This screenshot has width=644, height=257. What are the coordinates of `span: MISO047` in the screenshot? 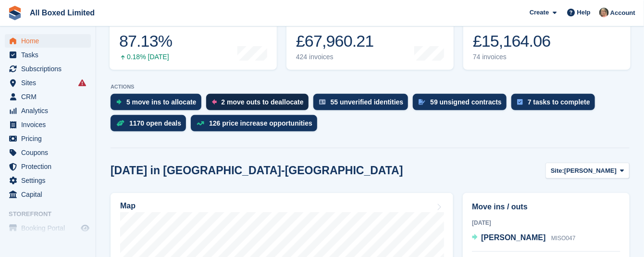 It's located at (564, 239).